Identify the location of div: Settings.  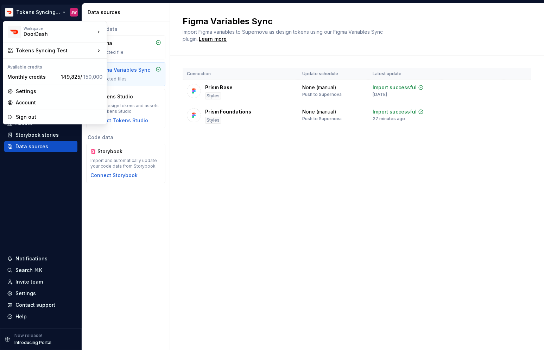
(59, 91).